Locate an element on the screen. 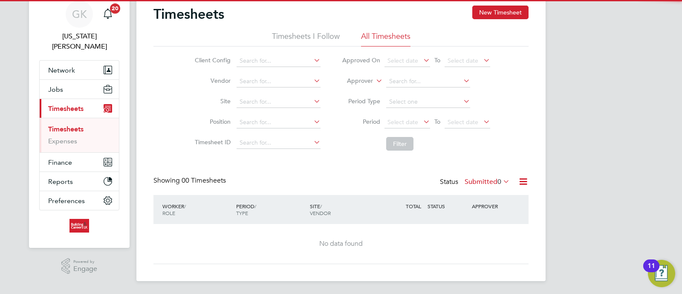 The height and width of the screenshot is (294, 682). label: Period is located at coordinates (361, 122).